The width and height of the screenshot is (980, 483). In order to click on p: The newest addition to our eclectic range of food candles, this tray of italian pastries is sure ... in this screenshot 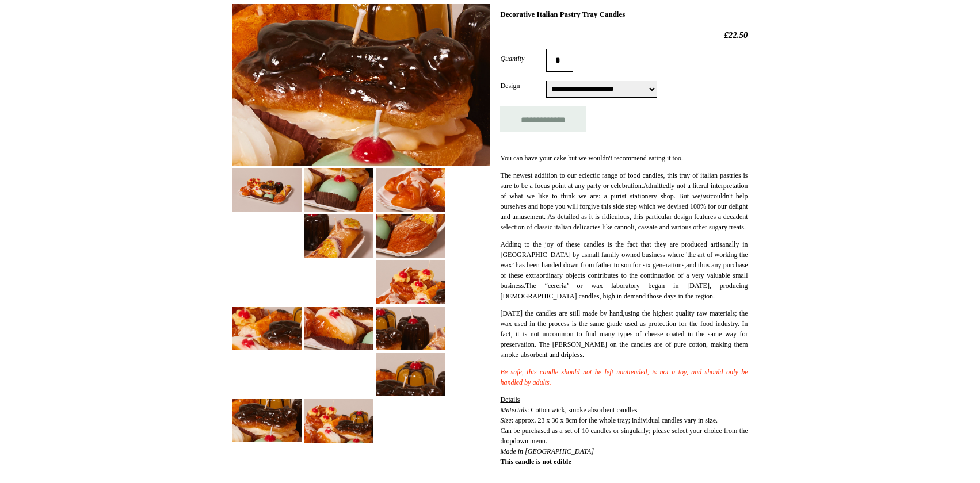, I will do `click(624, 201)`.